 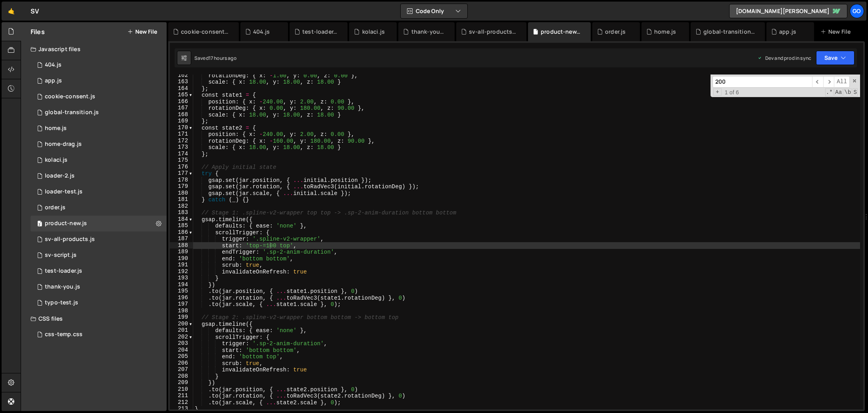 What do you see at coordinates (784, 58) in the screenshot?
I see `div: Dev and prod in sync` at bounding box center [784, 58].